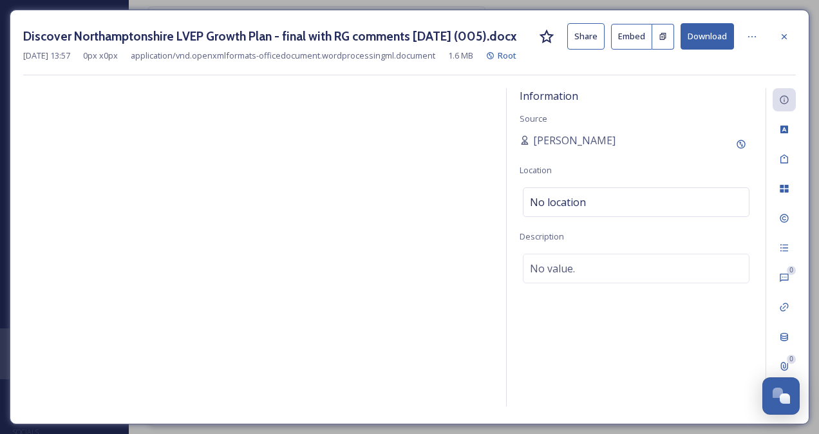 The height and width of the screenshot is (434, 819). I want to click on button: Embed, so click(632, 37).